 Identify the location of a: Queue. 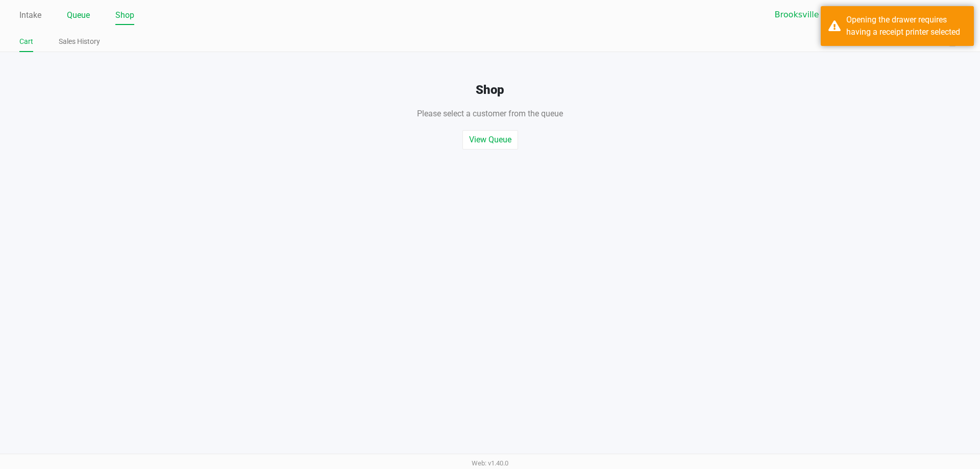
(78, 15).